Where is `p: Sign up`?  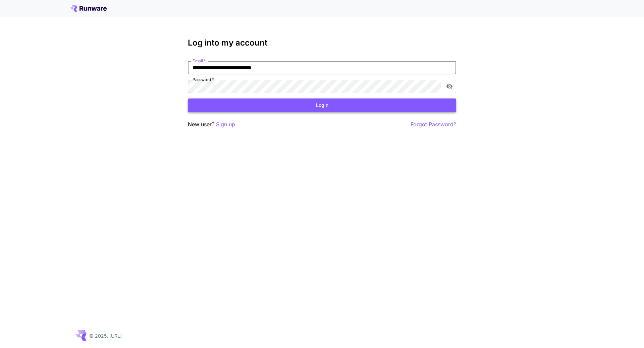
p: Sign up is located at coordinates (225, 124).